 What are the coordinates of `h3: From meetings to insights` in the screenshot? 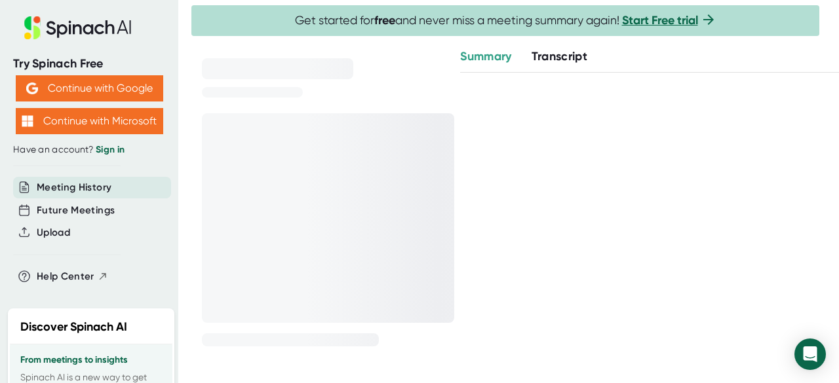 It's located at (91, 360).